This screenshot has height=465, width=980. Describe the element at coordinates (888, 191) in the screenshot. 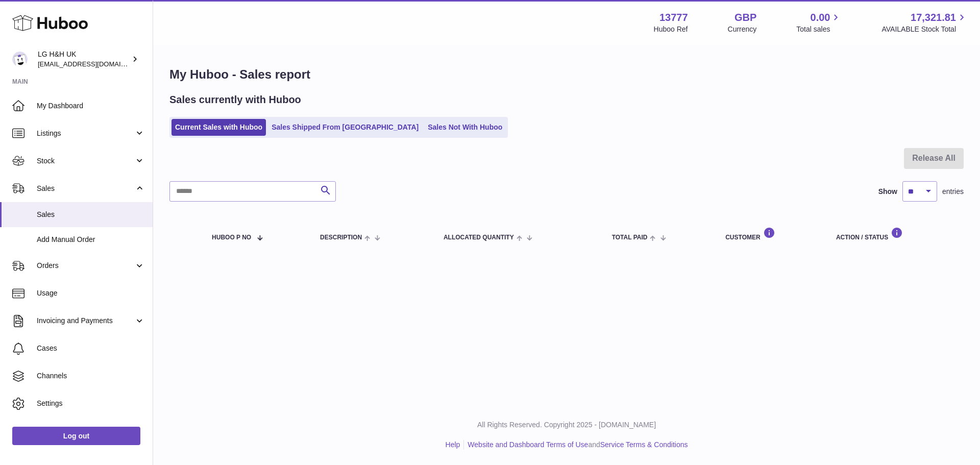

I see `label: Show` at that location.